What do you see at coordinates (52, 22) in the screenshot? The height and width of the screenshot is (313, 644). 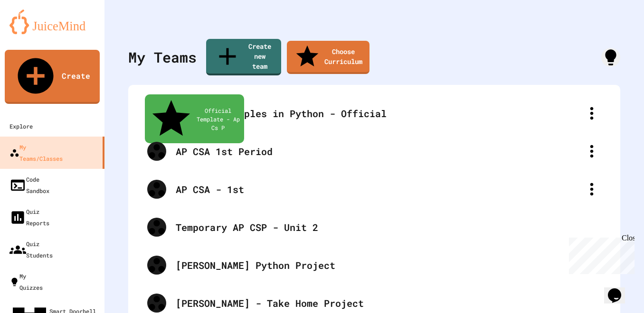 I see `img: logo-orange.svg` at bounding box center [52, 22].